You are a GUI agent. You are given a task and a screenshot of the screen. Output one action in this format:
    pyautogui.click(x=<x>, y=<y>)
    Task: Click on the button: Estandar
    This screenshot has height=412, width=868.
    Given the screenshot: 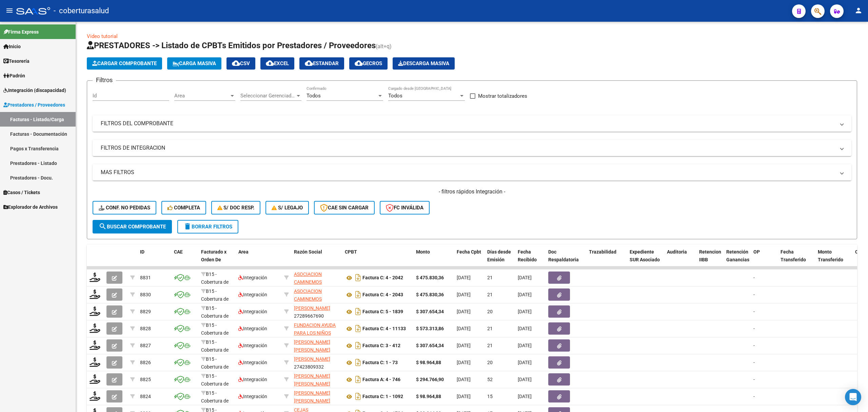 What is the action you would take?
    pyautogui.click(x=322, y=63)
    